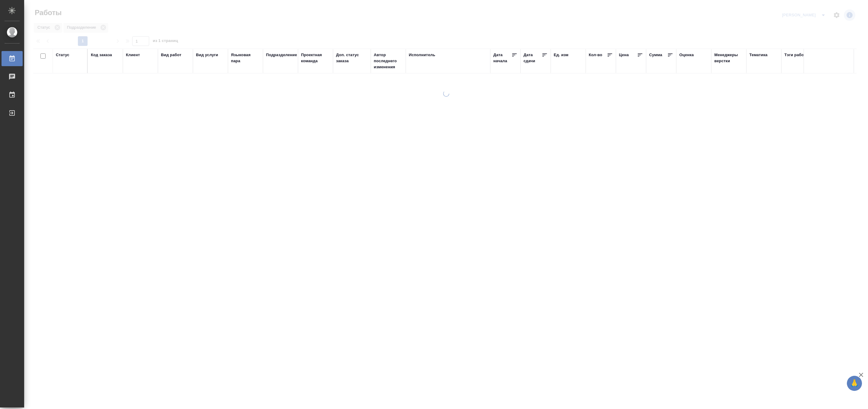  What do you see at coordinates (388, 61) in the screenshot?
I see `div: Автор последнего изменения` at bounding box center [388, 61].